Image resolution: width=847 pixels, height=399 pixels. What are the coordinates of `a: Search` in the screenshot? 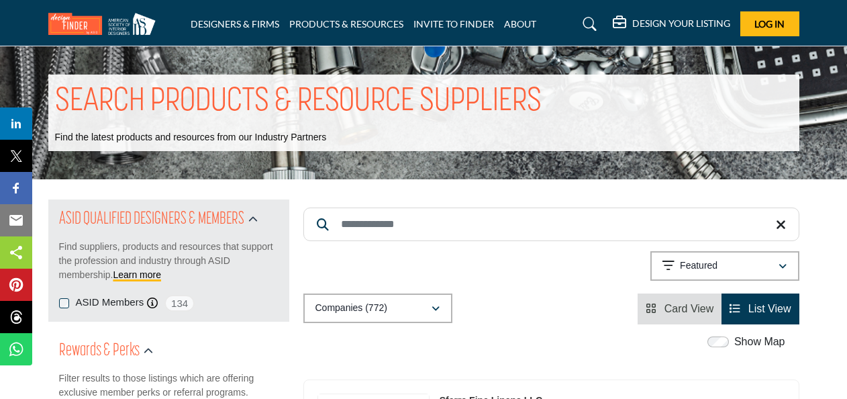 It's located at (587, 24).